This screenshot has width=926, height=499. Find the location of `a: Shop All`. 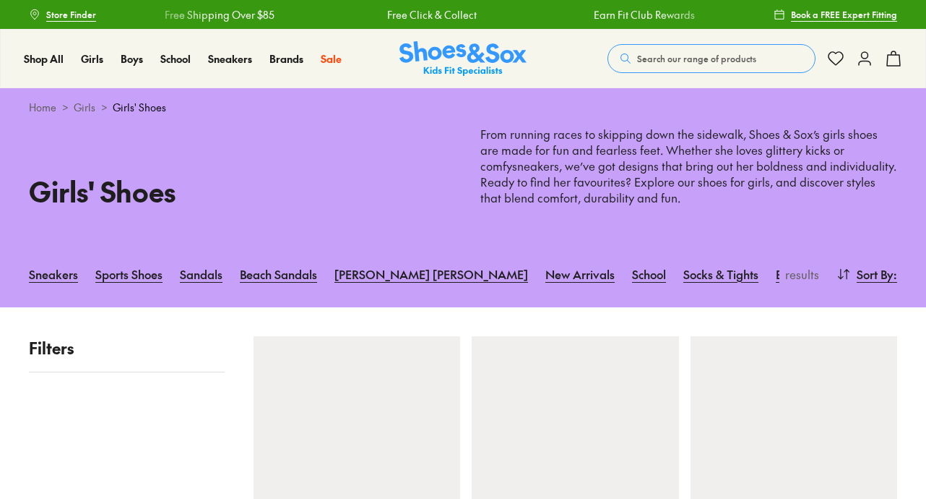

a: Shop All is located at coordinates (43, 59).